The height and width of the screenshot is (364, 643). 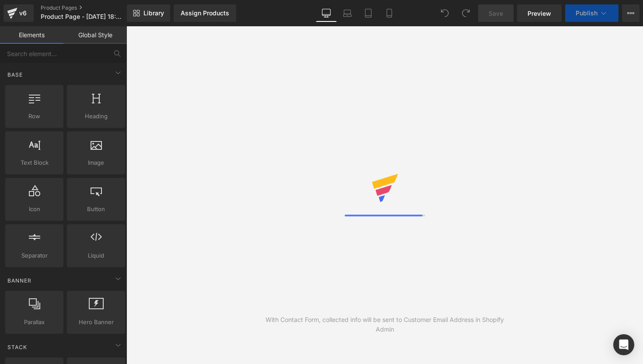 I want to click on span: Stack, so click(x=17, y=346).